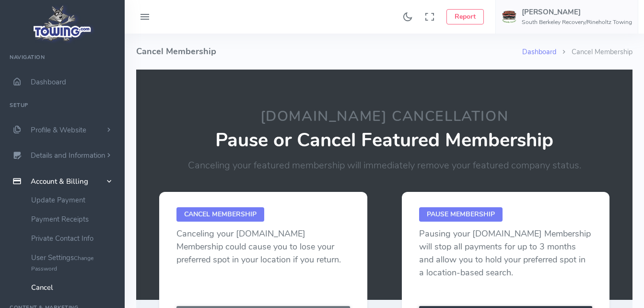 The width and height of the screenshot is (644, 308). Describe the element at coordinates (461, 214) in the screenshot. I see `span: Pause Membership` at that location.